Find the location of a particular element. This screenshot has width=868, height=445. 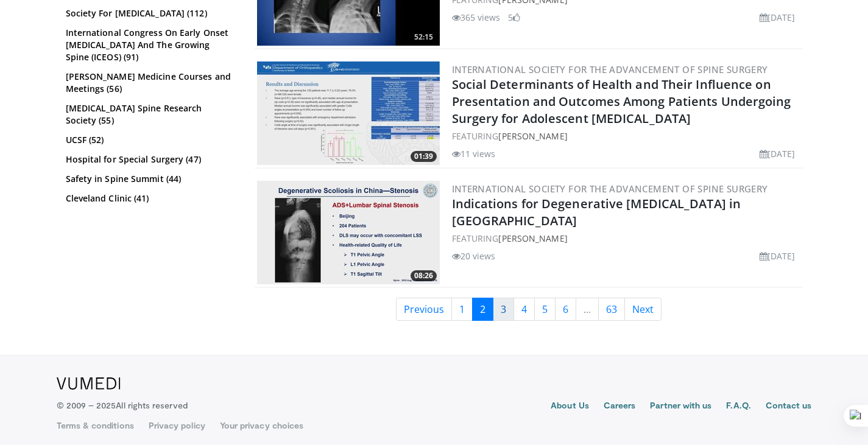

p: © 2009 – 2025 is located at coordinates (122, 406).